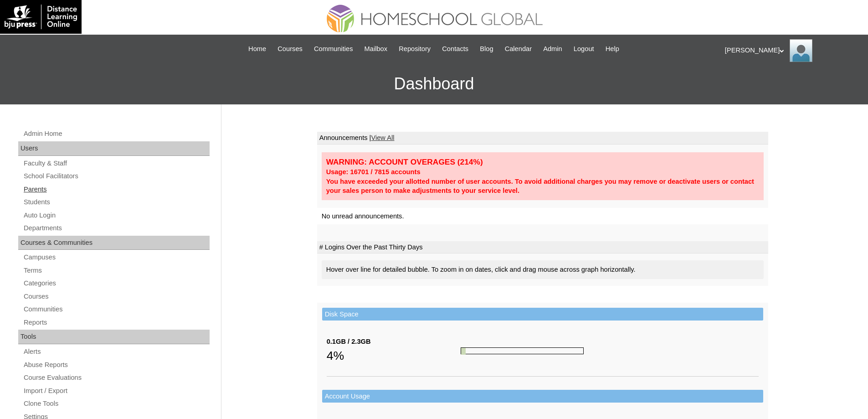  Describe the element at coordinates (116, 133) in the screenshot. I see `a: Admin Home` at that location.